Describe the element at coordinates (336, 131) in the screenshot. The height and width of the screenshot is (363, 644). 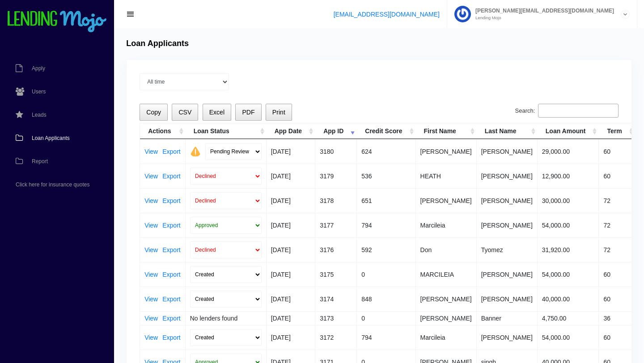
I see `th: App ID: activate to sort column ascending` at that location.